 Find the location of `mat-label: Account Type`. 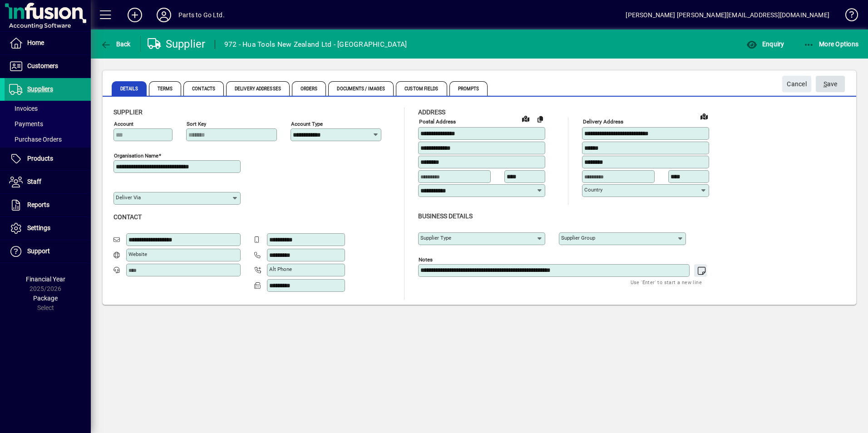

mat-label: Account Type is located at coordinates (307, 124).